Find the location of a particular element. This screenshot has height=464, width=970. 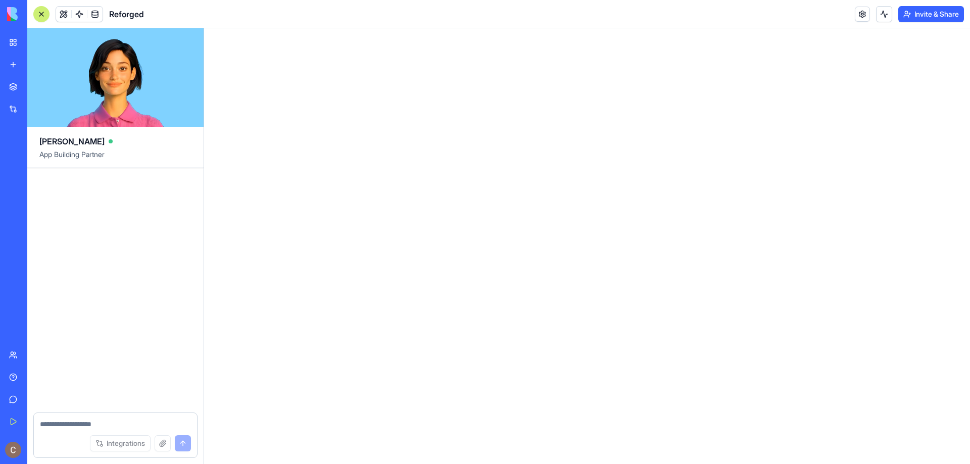

img: logo is located at coordinates (38, 14).